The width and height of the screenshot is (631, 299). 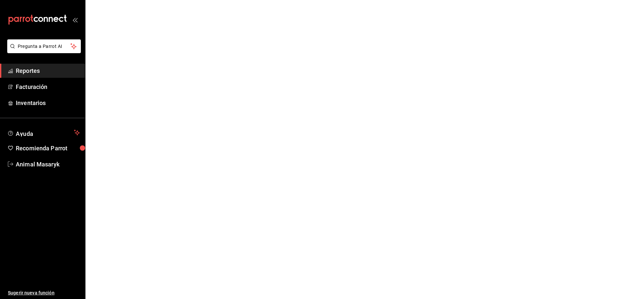 I want to click on span: Facturación, so click(x=48, y=87).